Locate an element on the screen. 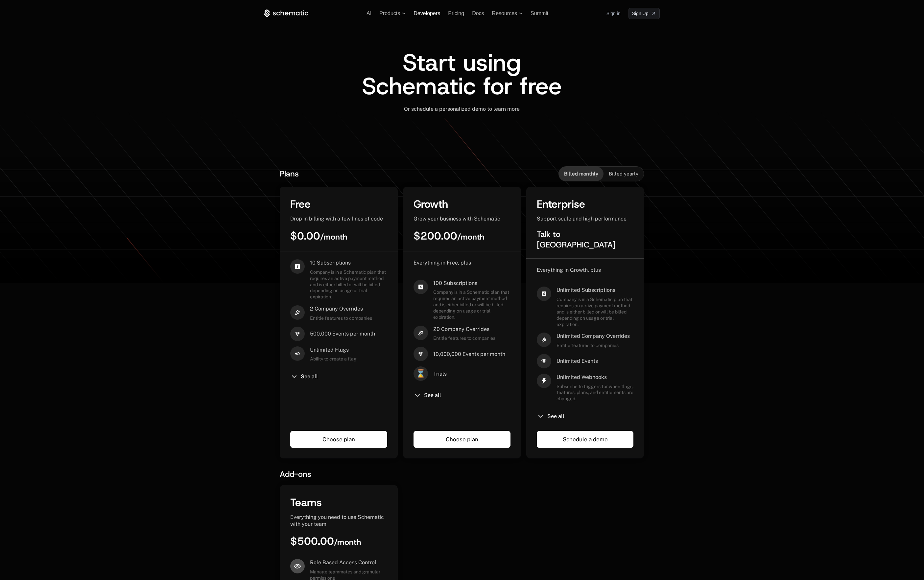 This screenshot has height=580, width=924. span: Products is located at coordinates (389, 14).